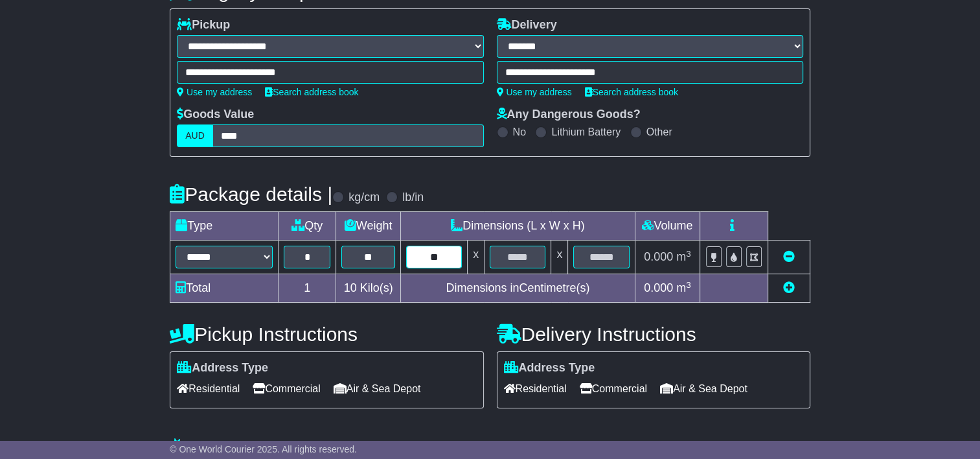 The image size is (980, 459). Describe the element at coordinates (518, 226) in the screenshot. I see `td: Dimensions (L x W x H)` at that location.